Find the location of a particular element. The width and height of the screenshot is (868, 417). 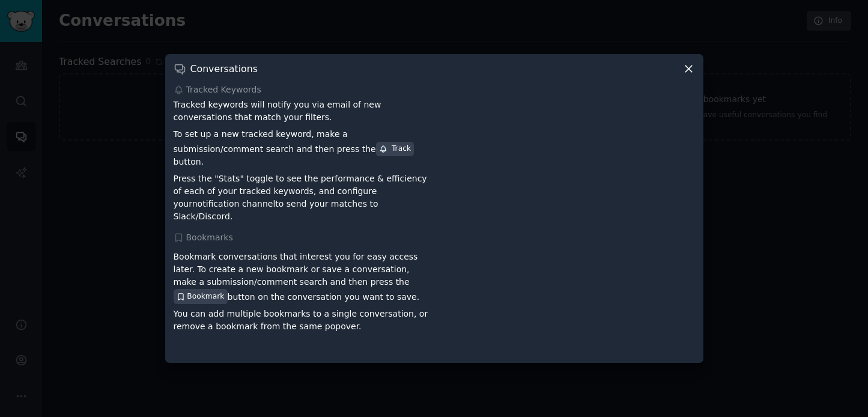

p: Press the "Stats" toggle to see the performance & efficiency of each of your tracked keywords, an... is located at coordinates (301, 198).